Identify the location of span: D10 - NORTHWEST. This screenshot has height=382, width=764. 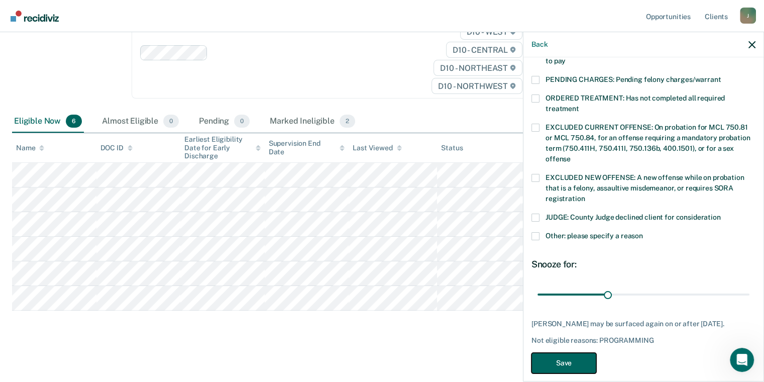
(476, 86).